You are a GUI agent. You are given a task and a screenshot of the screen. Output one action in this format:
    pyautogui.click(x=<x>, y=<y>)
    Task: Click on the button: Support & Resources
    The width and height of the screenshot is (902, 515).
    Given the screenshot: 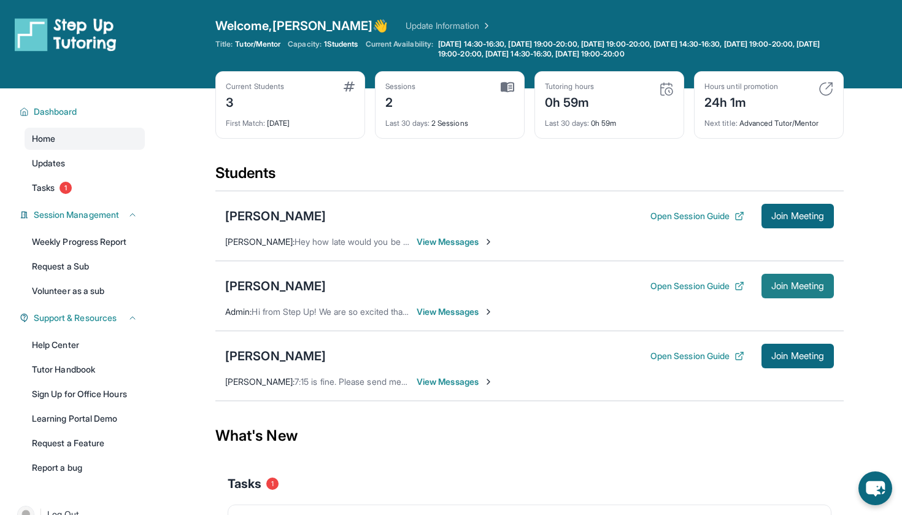 What is the action you would take?
    pyautogui.click(x=83, y=318)
    